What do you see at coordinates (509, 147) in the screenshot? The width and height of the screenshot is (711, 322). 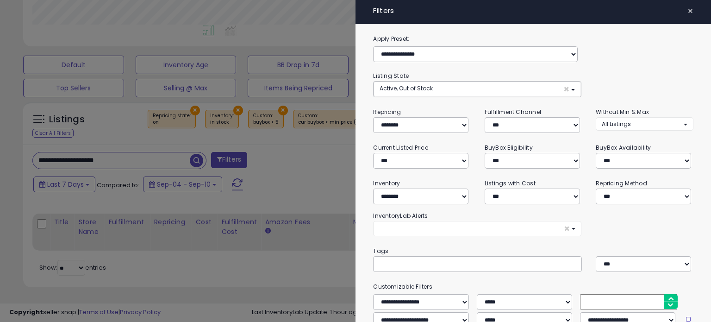 I see `small: BuyBox Eligibility` at bounding box center [509, 147].